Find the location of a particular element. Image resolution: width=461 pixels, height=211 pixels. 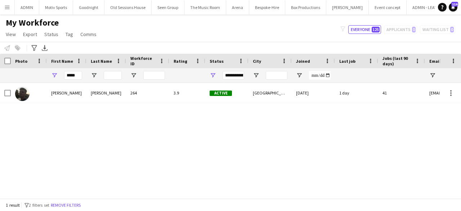

button: Bespoke-Hire is located at coordinates (267, 7).